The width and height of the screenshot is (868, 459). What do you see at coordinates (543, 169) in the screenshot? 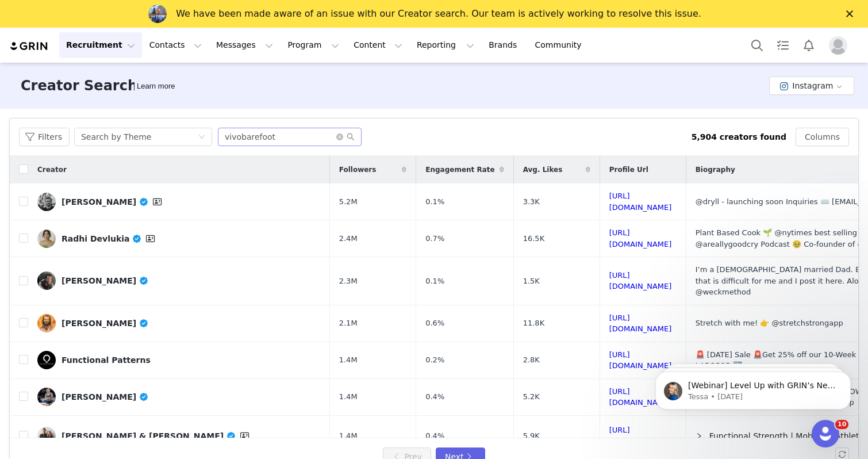
I see `span: Avg. Likes` at bounding box center [543, 169].